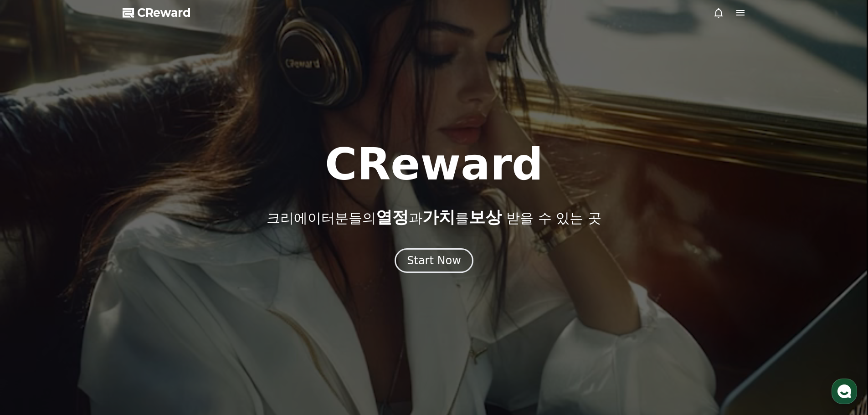 The height and width of the screenshot is (415, 868). Describe the element at coordinates (146, 306) in the screenshot. I see `span: 설정` at that location.